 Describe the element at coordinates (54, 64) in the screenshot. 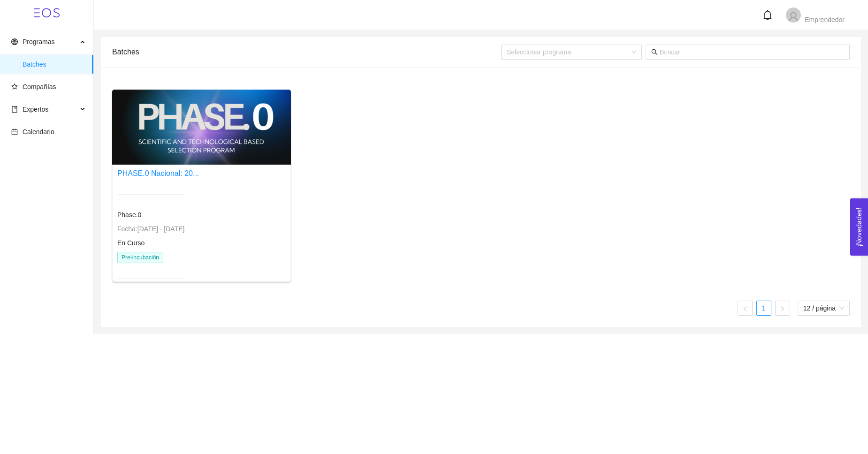

I see `span: Batches` at that location.